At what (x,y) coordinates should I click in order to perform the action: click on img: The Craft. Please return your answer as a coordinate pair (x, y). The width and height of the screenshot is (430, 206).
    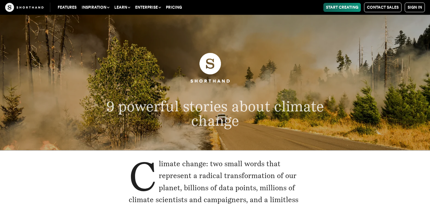
    Looking at the image, I should click on (24, 7).